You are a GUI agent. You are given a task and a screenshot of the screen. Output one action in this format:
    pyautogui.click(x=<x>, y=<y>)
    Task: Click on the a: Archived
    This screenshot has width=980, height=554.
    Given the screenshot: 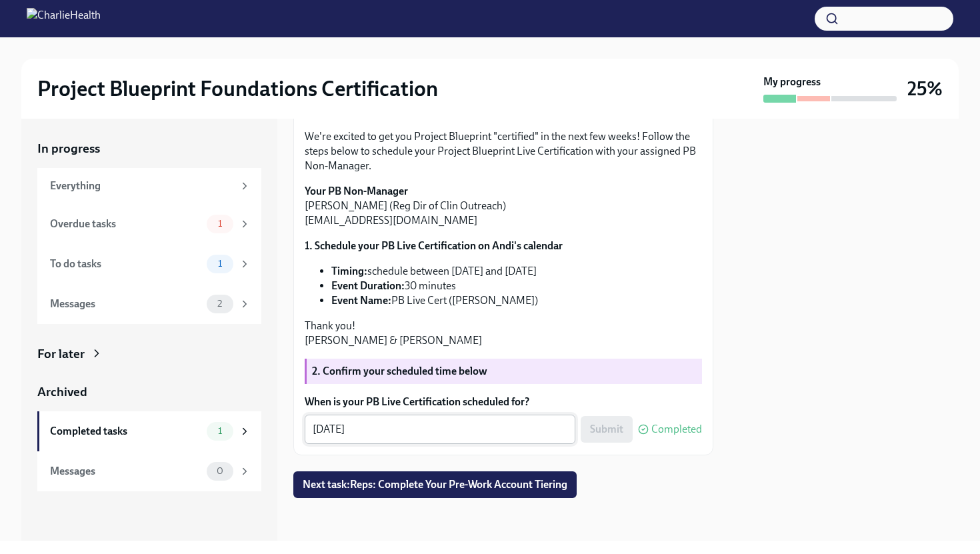 What is the action you would take?
    pyautogui.click(x=149, y=392)
    